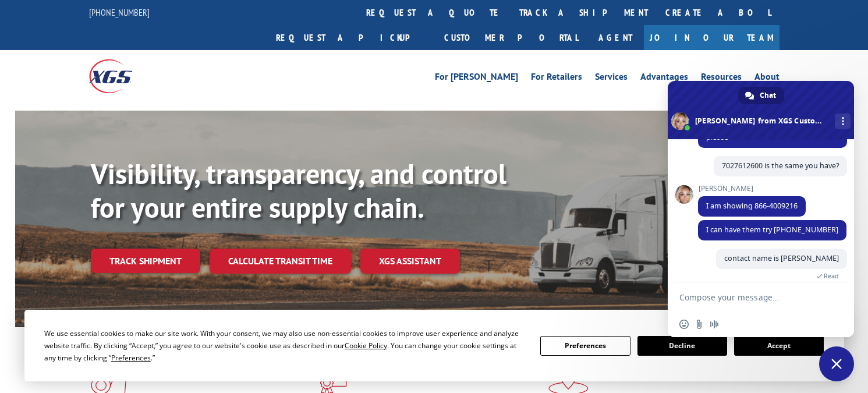 The width and height of the screenshot is (868, 393). Describe the element at coordinates (714, 324) in the screenshot. I see `span: Audio message` at that location.